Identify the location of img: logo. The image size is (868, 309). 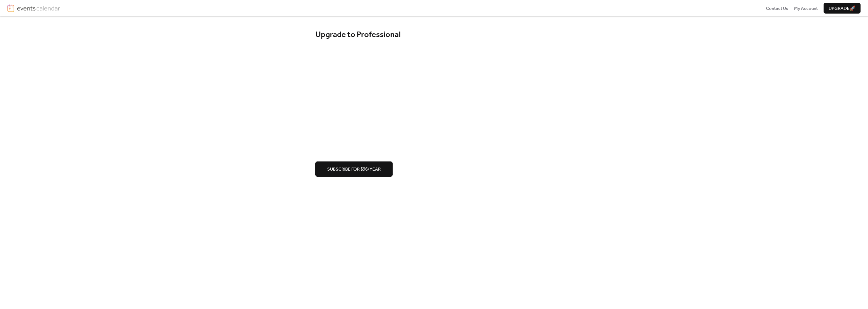
(11, 8).